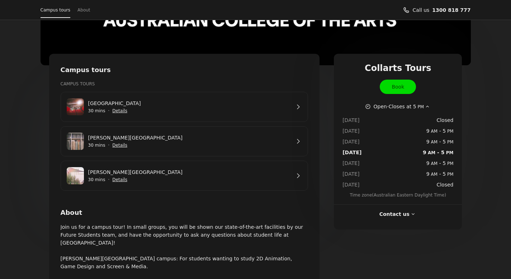 The width and height of the screenshot is (511, 279). I want to click on a: About, so click(84, 10).